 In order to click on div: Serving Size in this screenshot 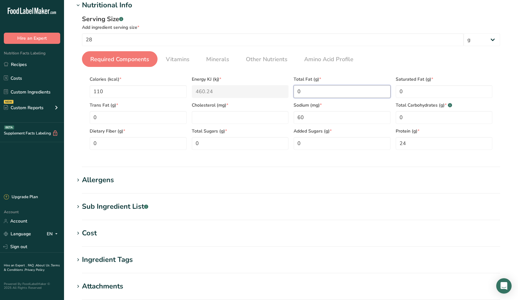, I will do `click(291, 19)`.